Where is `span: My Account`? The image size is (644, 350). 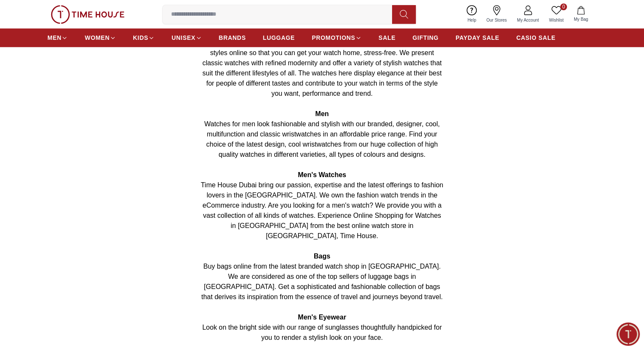 span: My Account is located at coordinates (529, 20).